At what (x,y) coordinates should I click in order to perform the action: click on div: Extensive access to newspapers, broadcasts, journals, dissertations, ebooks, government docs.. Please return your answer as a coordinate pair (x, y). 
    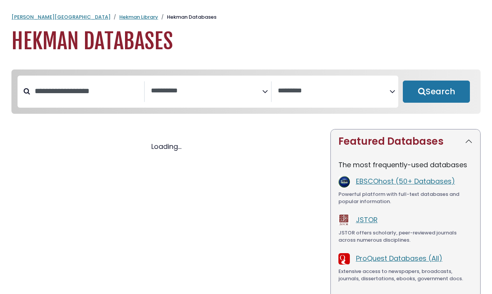
    Looking at the image, I should click on (406, 275).